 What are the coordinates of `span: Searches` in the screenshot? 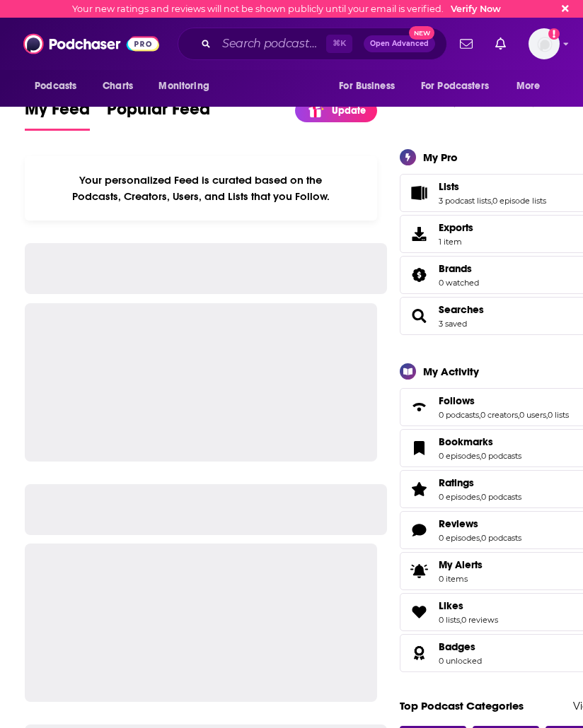 It's located at (461, 310).